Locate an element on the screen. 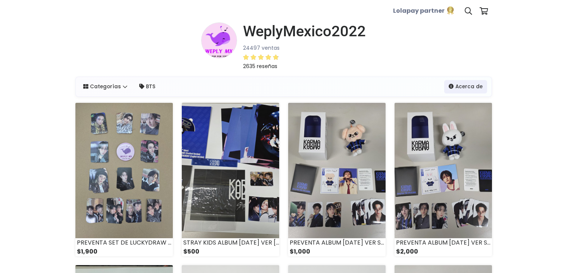 This screenshot has height=273, width=567. a: Acerca de is located at coordinates (466, 87).